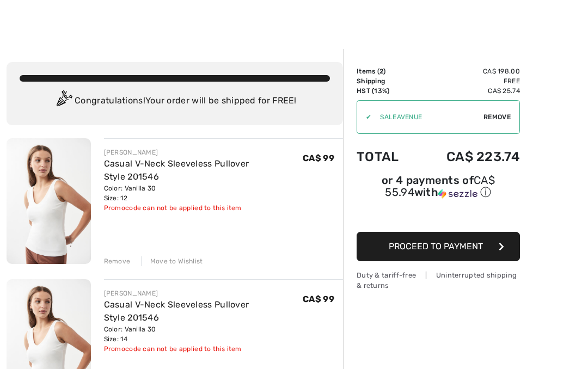  Describe the element at coordinates (440, 186) in the screenshot. I see `span: CA$ 55.94` at that location.